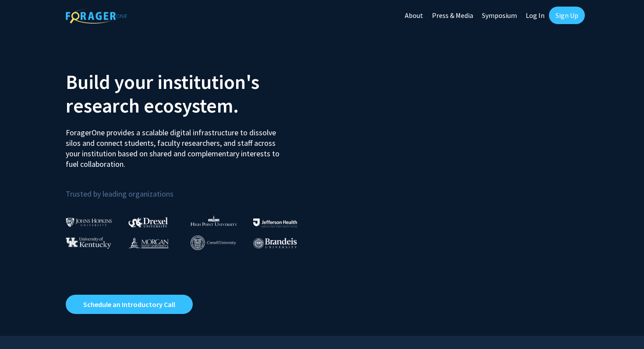 The width and height of the screenshot is (644, 349). I want to click on a: Opens in a new tab, so click(130, 304).